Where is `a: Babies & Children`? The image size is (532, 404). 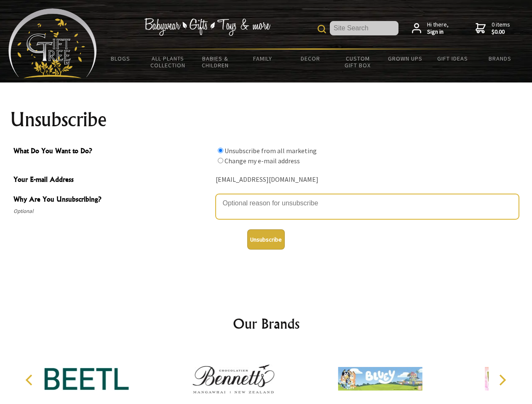
a: Babies & Children is located at coordinates (215, 62).